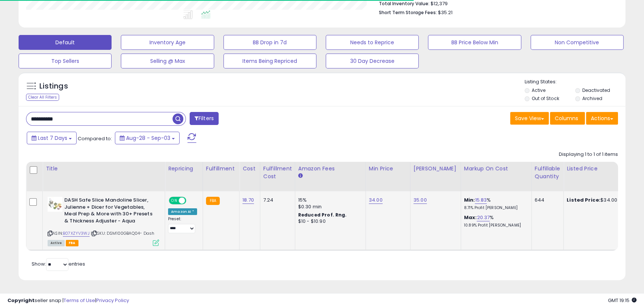 Image resolution: width=644 pixels, height=308 pixels. What do you see at coordinates (546, 200) in the screenshot?
I see `div: 644` at bounding box center [546, 200].